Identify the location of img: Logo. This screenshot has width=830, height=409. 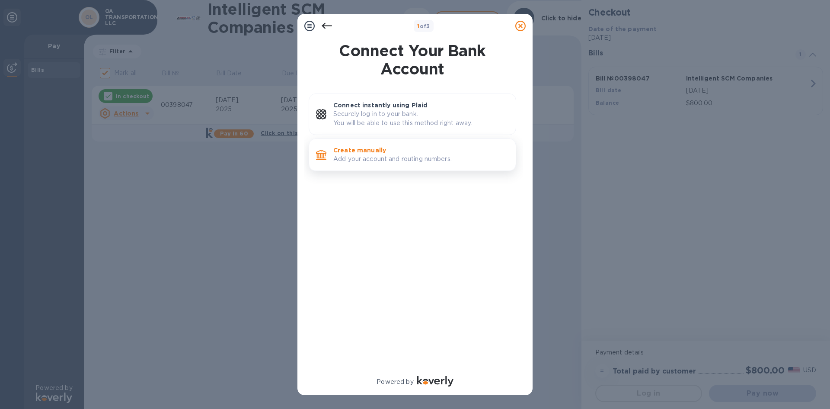
(435, 381).